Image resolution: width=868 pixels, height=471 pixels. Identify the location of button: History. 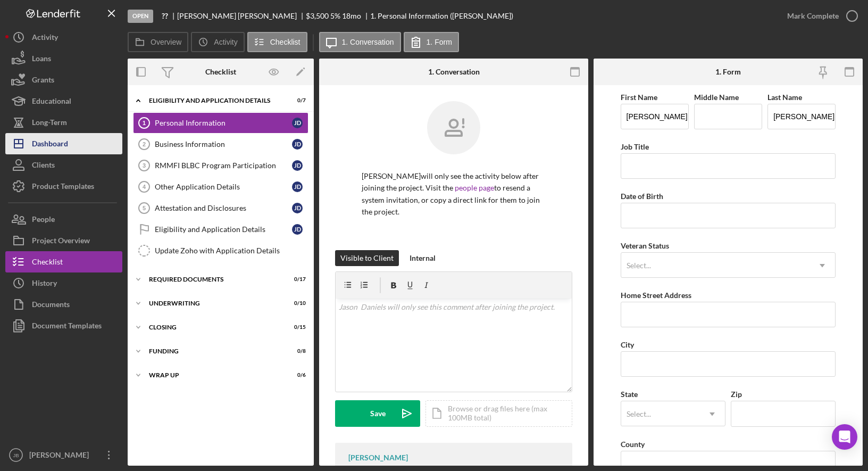
(64, 283).